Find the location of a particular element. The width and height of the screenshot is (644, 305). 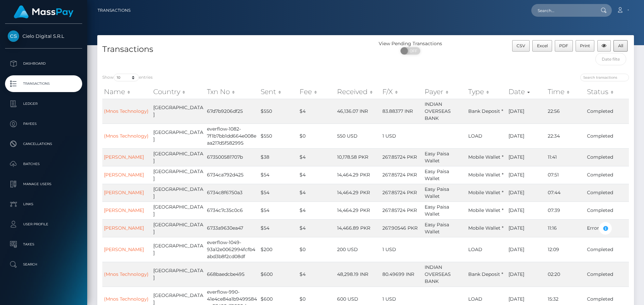

a: Payees is located at coordinates (44, 124).